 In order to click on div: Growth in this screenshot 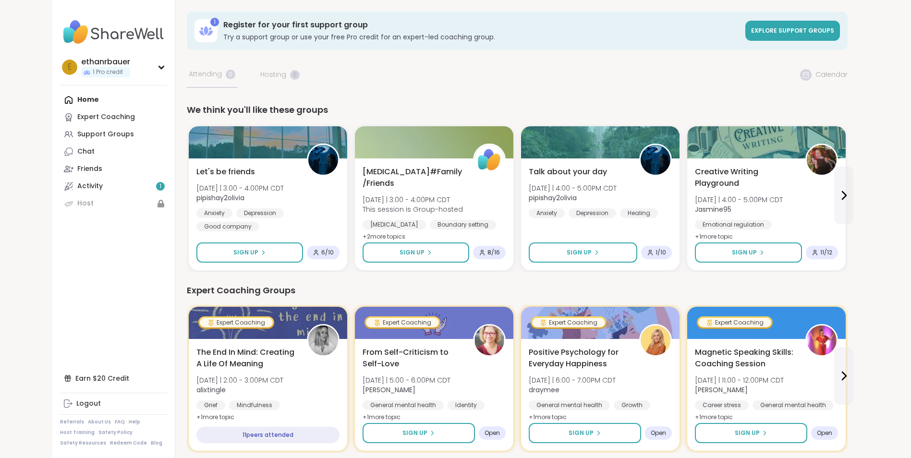, I will do `click(632, 405)`.